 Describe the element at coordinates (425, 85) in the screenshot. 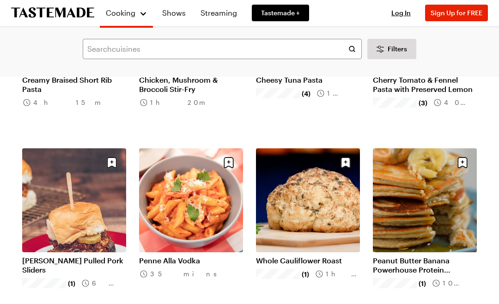

I see `a: Cherry Tomato & Fennel Pasta with Preserved Lemon` at that location.